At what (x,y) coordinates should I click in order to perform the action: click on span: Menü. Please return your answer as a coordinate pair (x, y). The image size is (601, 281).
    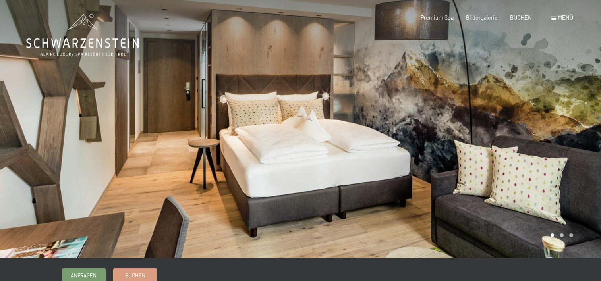
    Looking at the image, I should click on (566, 17).